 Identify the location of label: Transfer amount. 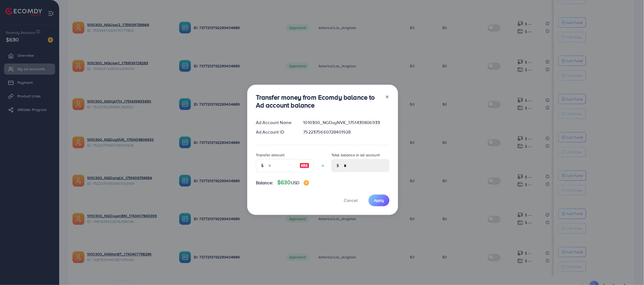
(270, 155).